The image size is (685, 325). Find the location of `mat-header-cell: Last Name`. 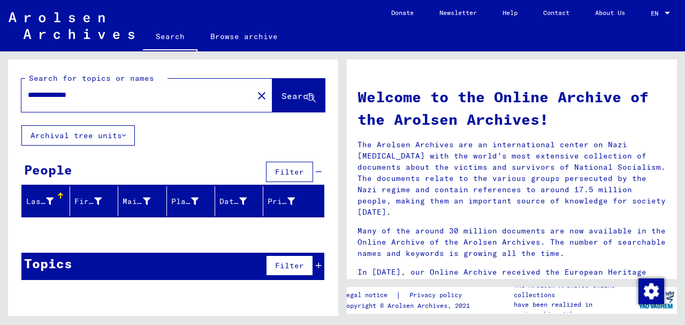

mat-header-cell: Last Name is located at coordinates (46, 201).